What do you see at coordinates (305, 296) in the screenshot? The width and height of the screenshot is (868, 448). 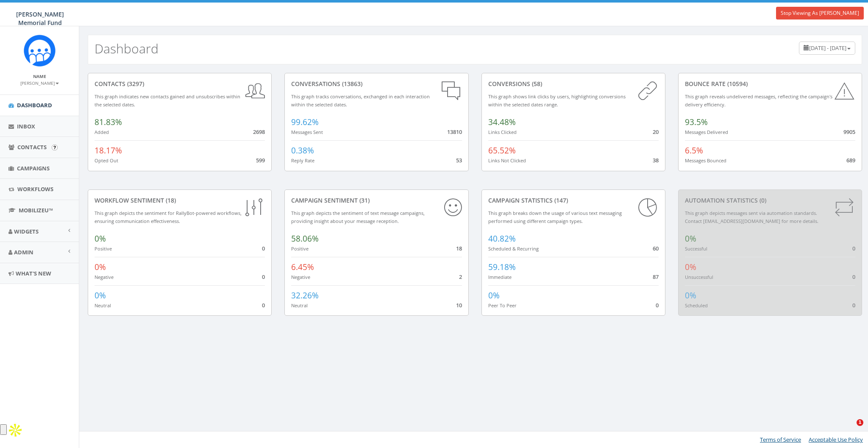 I see `span: 32.26%` at bounding box center [305, 296].